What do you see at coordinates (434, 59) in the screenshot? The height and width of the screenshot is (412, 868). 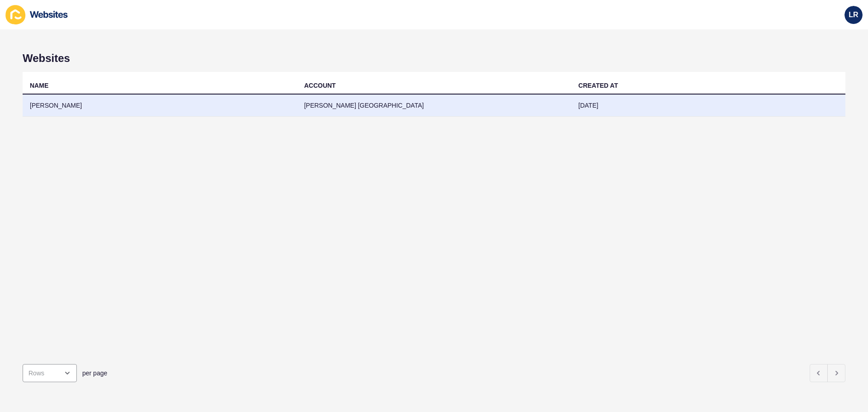 I see `h1: Websites` at bounding box center [434, 59].